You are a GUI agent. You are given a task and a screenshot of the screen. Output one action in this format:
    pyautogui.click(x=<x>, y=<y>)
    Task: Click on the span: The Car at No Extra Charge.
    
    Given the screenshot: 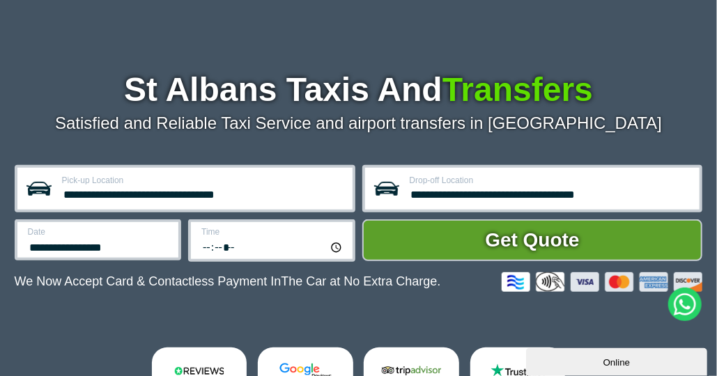 What is the action you would take?
    pyautogui.click(x=360, y=282)
    